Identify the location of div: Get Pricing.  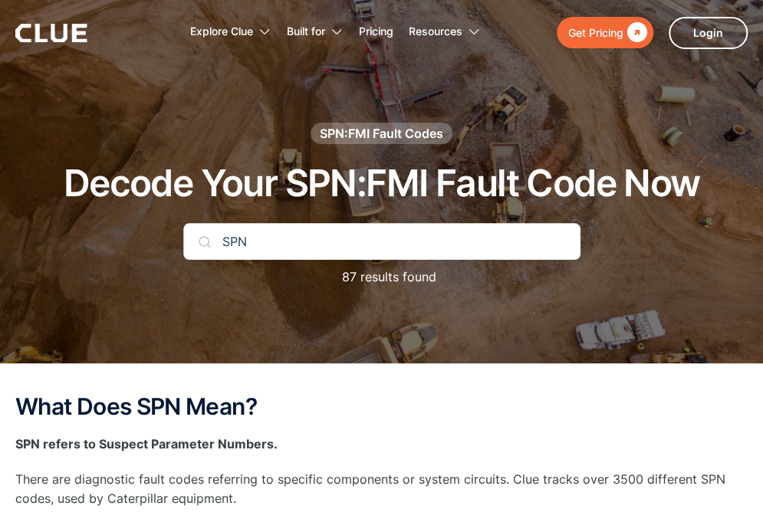
(596, 32).